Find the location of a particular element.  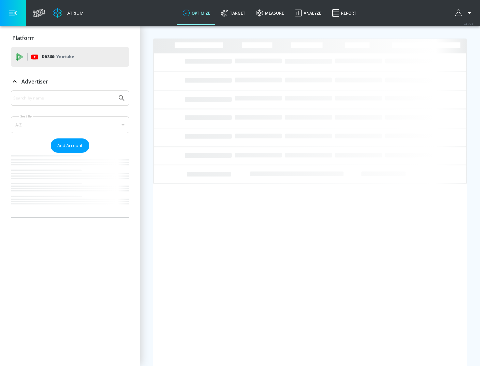

nav: list of Advertiser is located at coordinates (70, 185).